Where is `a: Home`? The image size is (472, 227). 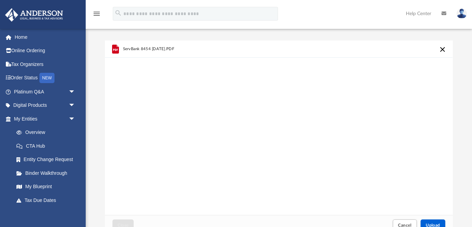
a: Home is located at coordinates (45, 37).